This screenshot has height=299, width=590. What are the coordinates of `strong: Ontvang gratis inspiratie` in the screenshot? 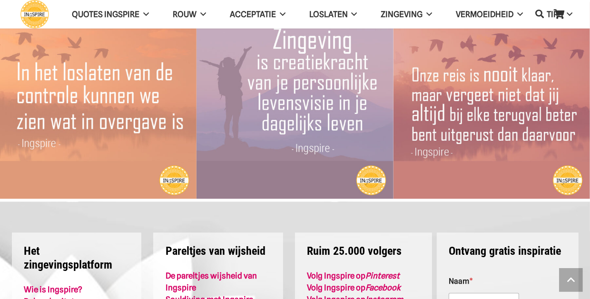 It's located at (505, 251).